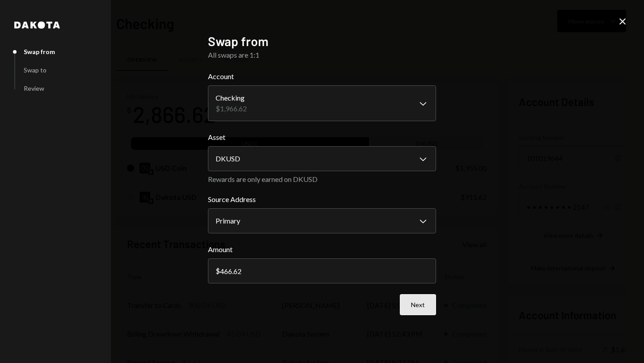  What do you see at coordinates (35, 70) in the screenshot?
I see `div: Swap to` at bounding box center [35, 70].